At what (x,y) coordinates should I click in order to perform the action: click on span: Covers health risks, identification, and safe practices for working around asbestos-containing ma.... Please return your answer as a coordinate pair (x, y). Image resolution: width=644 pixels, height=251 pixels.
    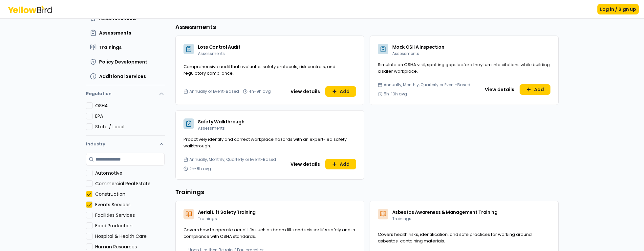
    Looking at the image, I should click on (455, 237).